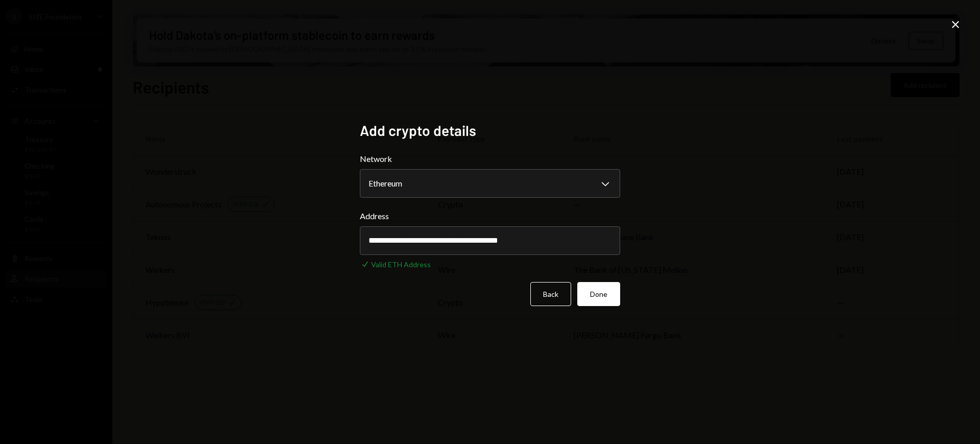  What do you see at coordinates (490, 159) in the screenshot?
I see `label: Network` at bounding box center [490, 159].